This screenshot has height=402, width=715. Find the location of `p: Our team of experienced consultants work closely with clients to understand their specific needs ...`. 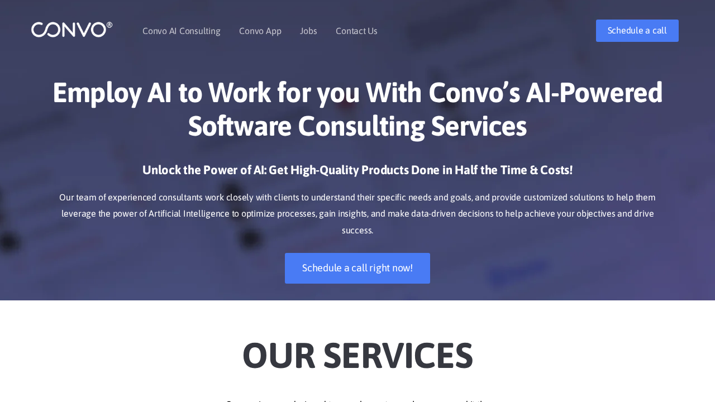

p: Our team of experienced consultants work closely with clients to understand their specific needs ... is located at coordinates (357, 214).